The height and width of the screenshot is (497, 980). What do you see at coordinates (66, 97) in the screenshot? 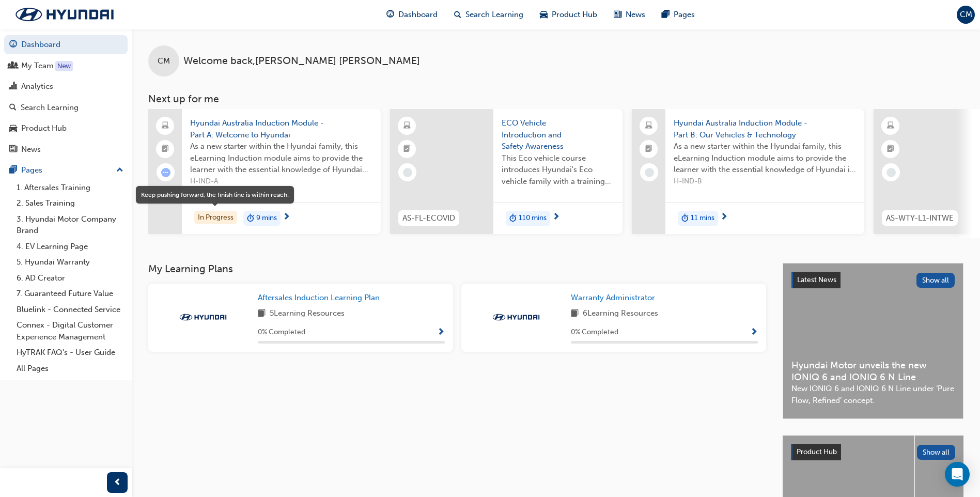
I see `button: DashboardMy TeamAnalyticsSearch LearningProduct HubNews` at bounding box center [66, 97].